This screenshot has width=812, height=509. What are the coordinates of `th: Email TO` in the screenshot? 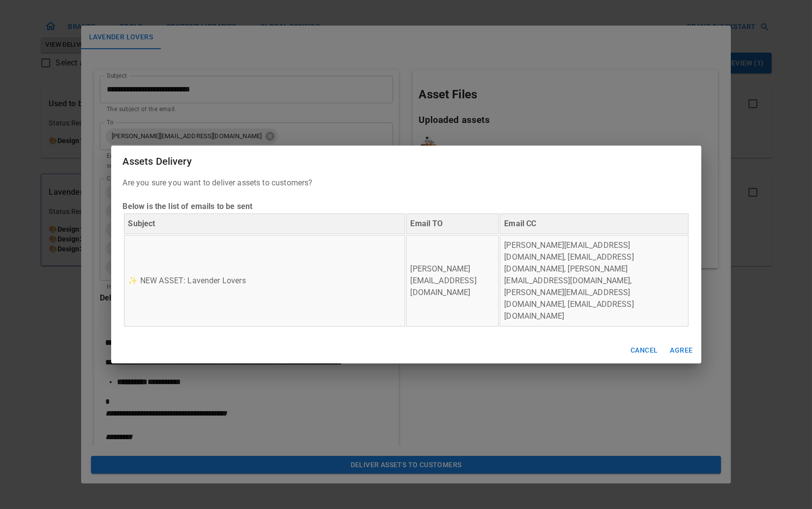 It's located at (452, 223).